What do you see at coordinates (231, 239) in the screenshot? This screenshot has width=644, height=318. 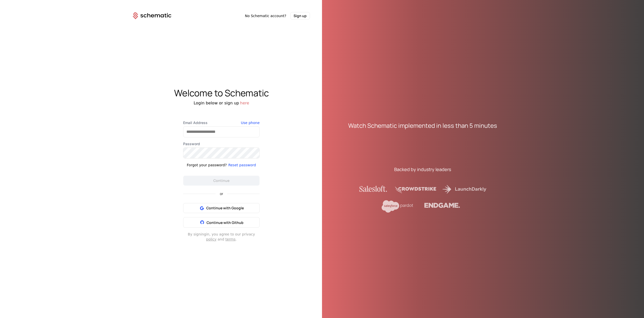 I see `a: terms` at bounding box center [231, 239].